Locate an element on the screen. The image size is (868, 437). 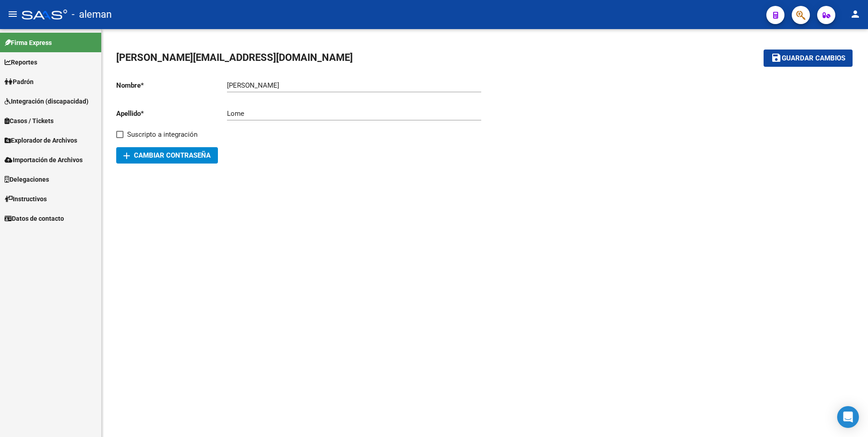
span: Casos / Tickets is located at coordinates (29, 121).